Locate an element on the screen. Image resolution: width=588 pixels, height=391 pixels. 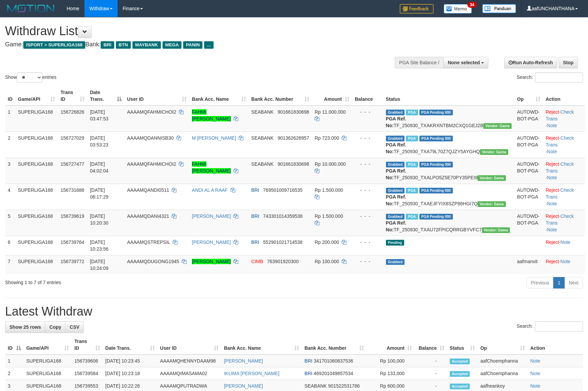
span: Pending is located at coordinates (395, 243).